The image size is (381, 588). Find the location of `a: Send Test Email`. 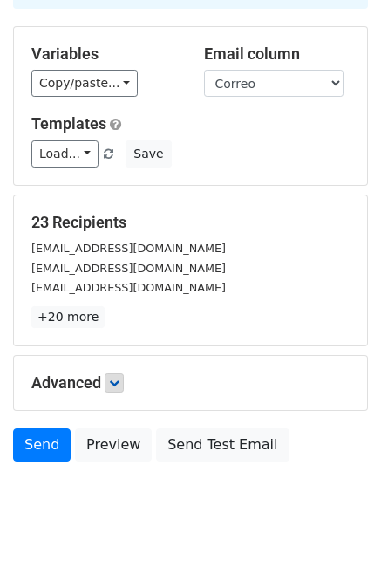

a: Send Test Email is located at coordinates (222, 445).